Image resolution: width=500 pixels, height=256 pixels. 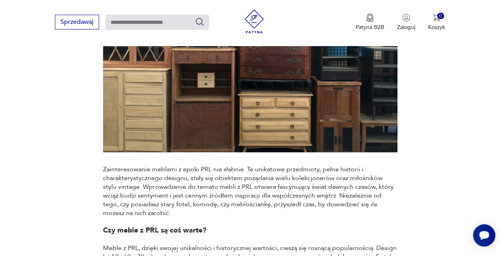 What do you see at coordinates (406, 27) in the screenshot?
I see `p: Zaloguj` at bounding box center [406, 27].